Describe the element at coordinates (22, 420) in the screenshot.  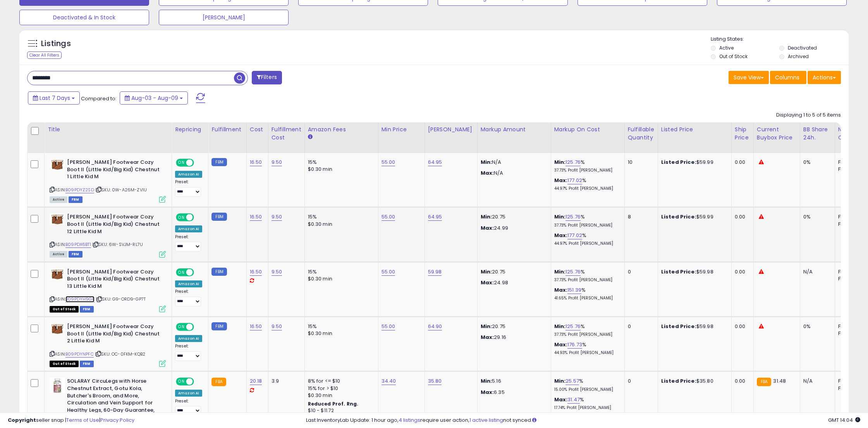
I see `strong: Copyright` at that location.